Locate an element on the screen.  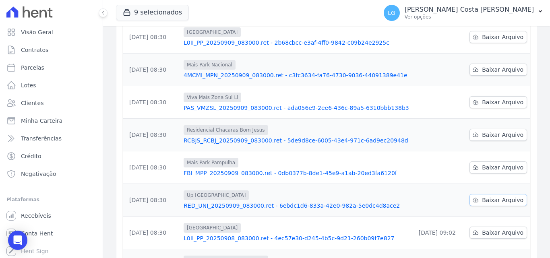
a: Contratos is located at coordinates (51, 50).